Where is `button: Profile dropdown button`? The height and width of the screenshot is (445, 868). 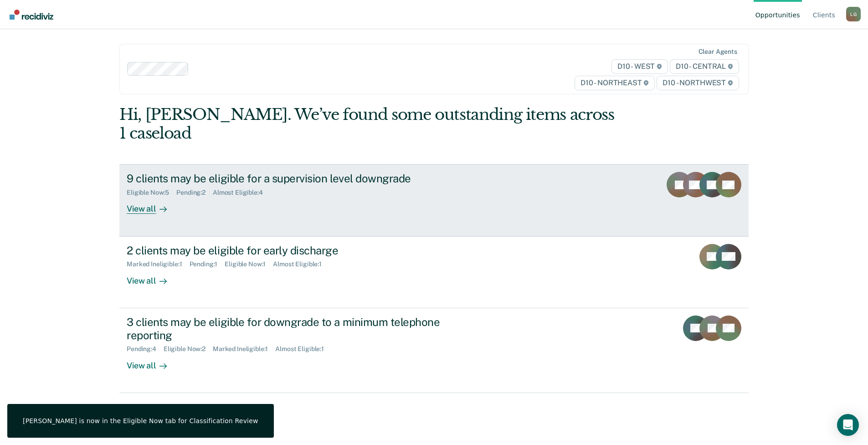
button: Profile dropdown button is located at coordinates (853, 14).